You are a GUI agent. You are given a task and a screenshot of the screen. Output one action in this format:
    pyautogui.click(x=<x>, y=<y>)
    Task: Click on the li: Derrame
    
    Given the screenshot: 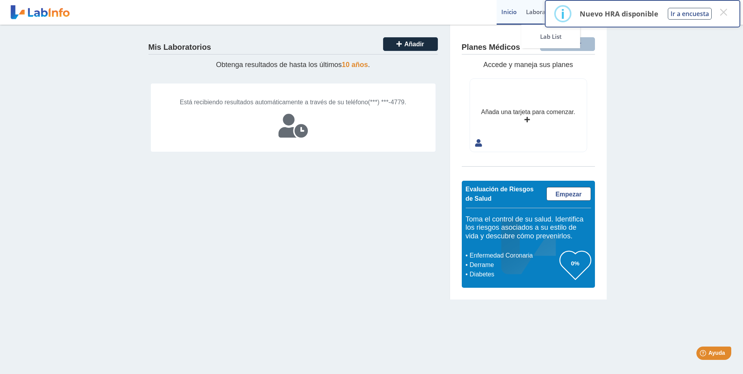 What is the action you would take?
    pyautogui.click(x=513, y=265)
    